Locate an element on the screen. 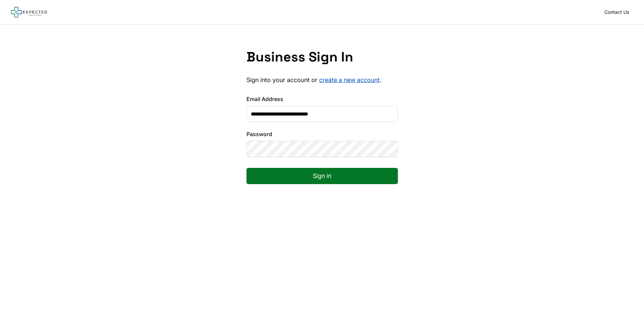  a: Contact Us is located at coordinates (617, 12).